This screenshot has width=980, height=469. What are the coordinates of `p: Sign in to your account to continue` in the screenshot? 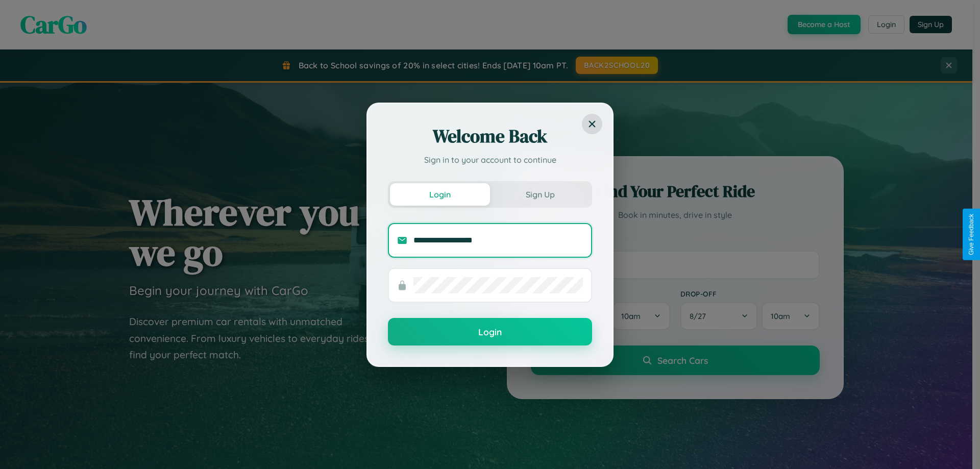 It's located at (490, 159).